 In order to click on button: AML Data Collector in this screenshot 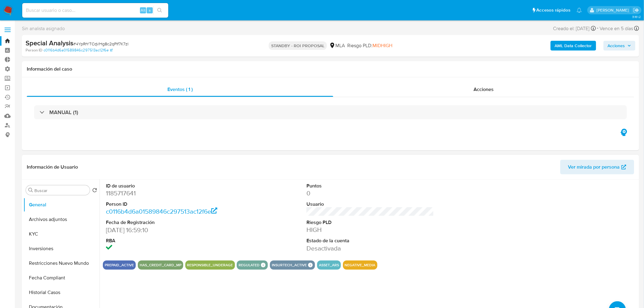, I will do `click(573, 45)`.